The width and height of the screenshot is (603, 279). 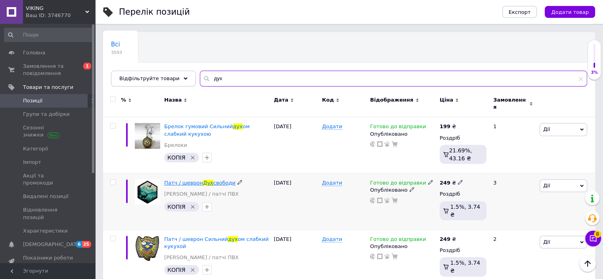 I want to click on span: VIKING, so click(x=56, y=8).